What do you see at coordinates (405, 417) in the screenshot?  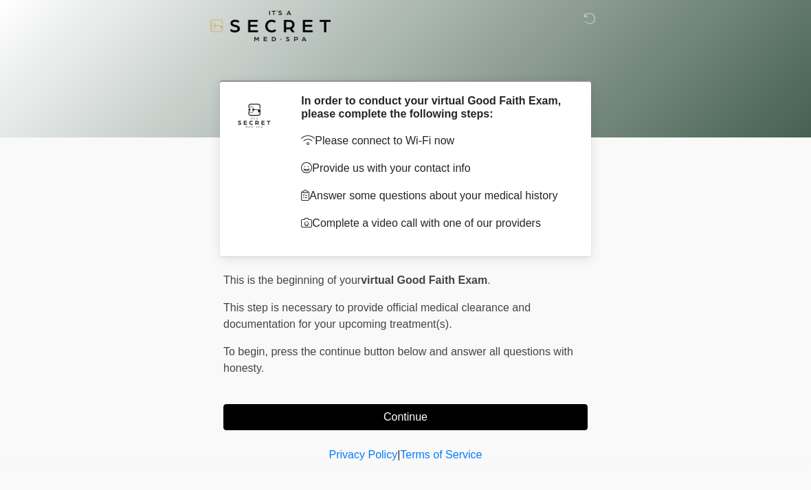 I see `button: Continue` at bounding box center [405, 417].